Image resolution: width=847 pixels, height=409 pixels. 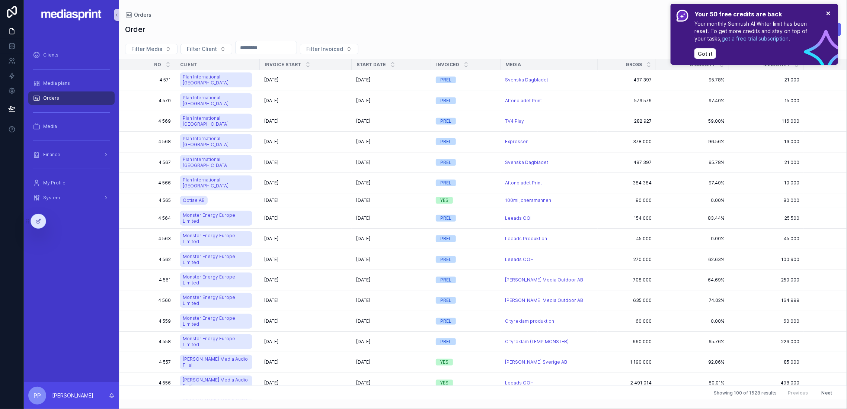 I want to click on a: Aftonbladet Print, so click(x=549, y=101).